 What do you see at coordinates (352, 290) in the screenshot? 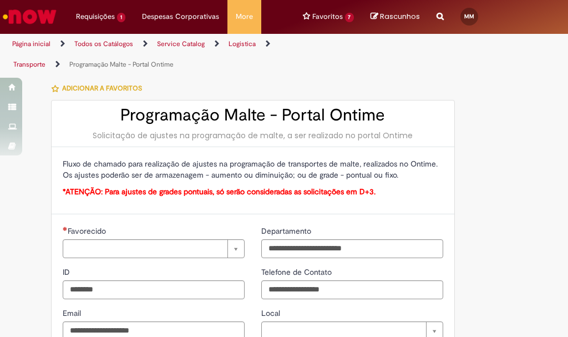
I see `input: Telefone de Contato` at bounding box center [352, 290].